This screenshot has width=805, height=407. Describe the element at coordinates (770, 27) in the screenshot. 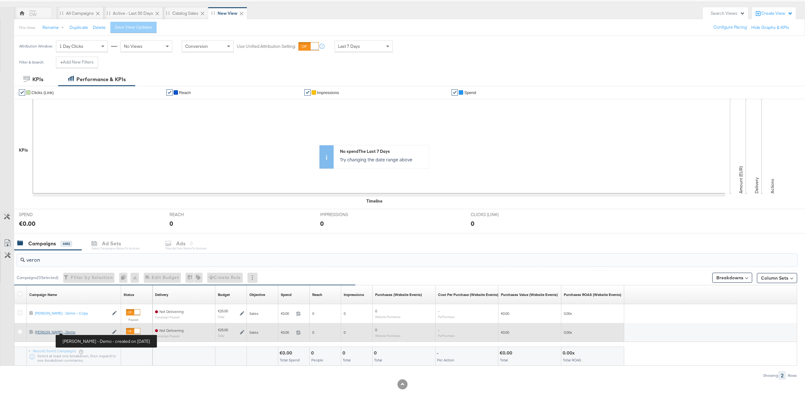

I see `button: Hide Graphs & KPIs` at that location.